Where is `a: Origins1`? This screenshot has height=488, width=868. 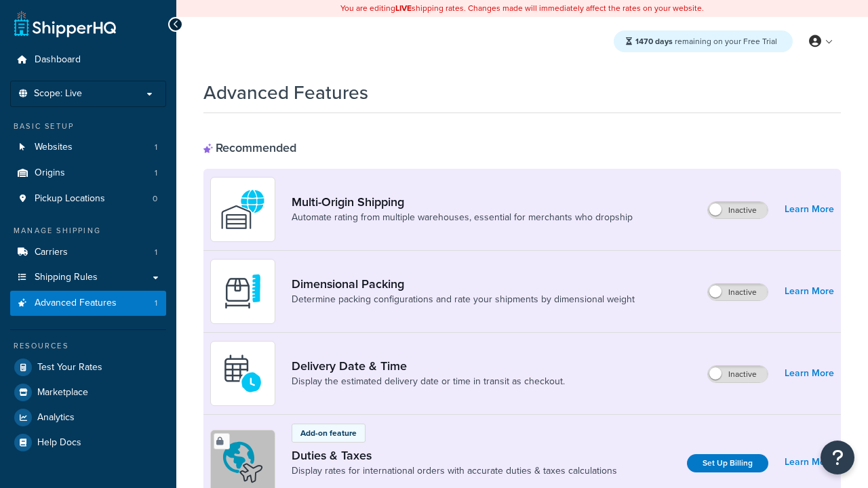
a: Origins1 is located at coordinates (88, 173).